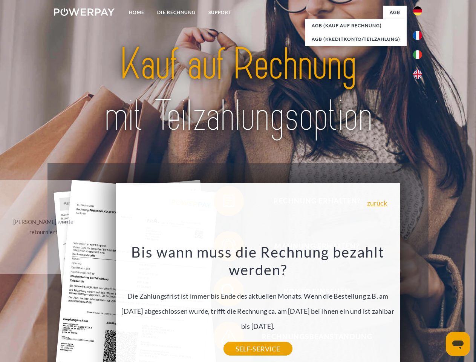  What do you see at coordinates (356, 26) in the screenshot?
I see `a: AGB (Kauf auf Rechnung)` at bounding box center [356, 26].